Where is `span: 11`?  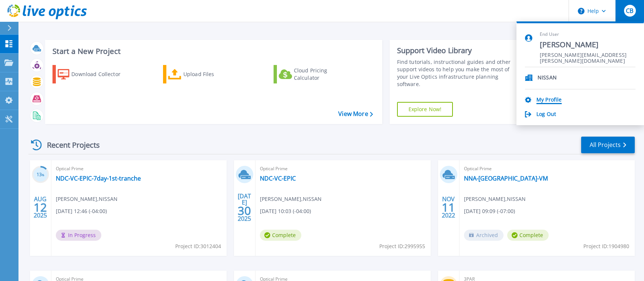
span: 11 is located at coordinates (449, 207).